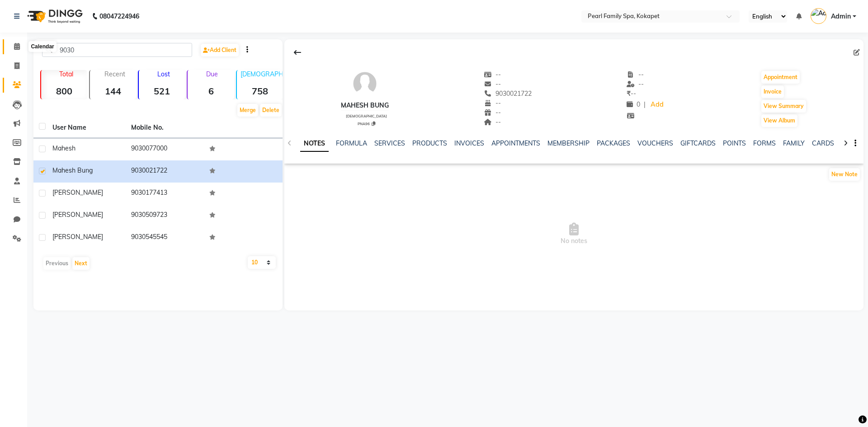  Describe the element at coordinates (470, 143) in the screenshot. I see `a: INVOICES` at that location.